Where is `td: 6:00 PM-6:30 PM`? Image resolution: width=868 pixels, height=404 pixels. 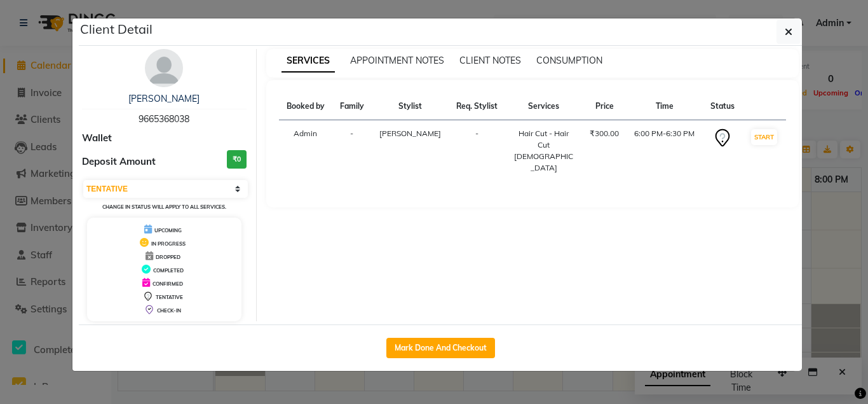 td: 6:00 PM-6:30 PM is located at coordinates (664, 151).